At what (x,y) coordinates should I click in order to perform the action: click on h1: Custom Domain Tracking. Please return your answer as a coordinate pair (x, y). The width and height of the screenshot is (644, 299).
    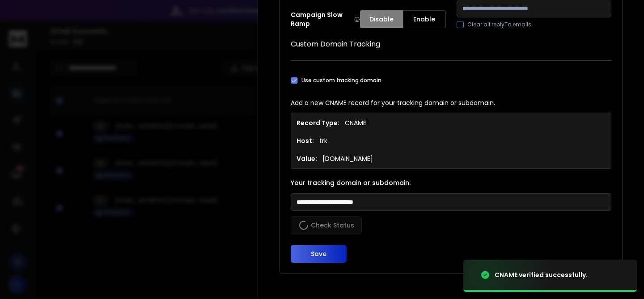
    Looking at the image, I should click on (451, 44).